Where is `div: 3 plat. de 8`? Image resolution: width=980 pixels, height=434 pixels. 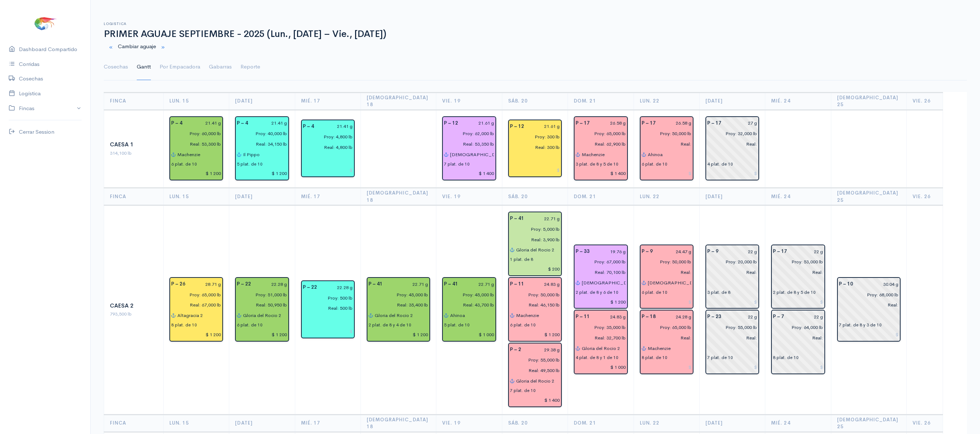
div: 3 plat. de 8 is located at coordinates (719, 292).